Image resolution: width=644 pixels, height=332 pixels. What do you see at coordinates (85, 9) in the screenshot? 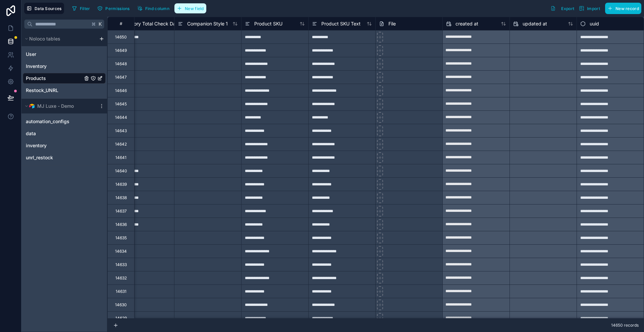
I see `span: Filter` at bounding box center [85, 9].